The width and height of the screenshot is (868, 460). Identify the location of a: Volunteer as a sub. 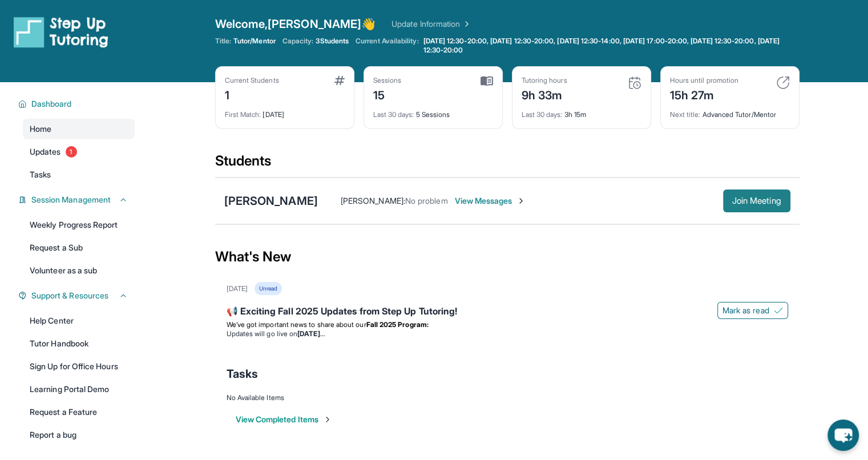
(78, 271).